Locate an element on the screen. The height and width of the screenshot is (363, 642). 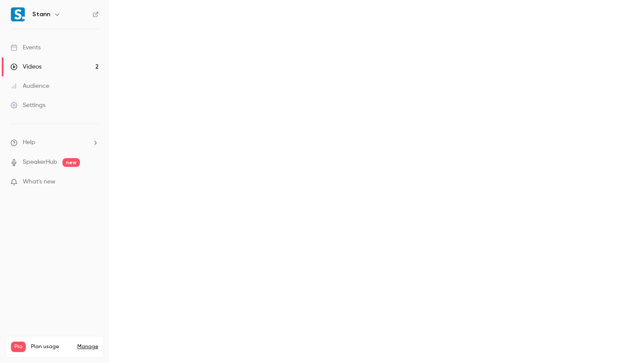
h6: Stann is located at coordinates (41, 14).